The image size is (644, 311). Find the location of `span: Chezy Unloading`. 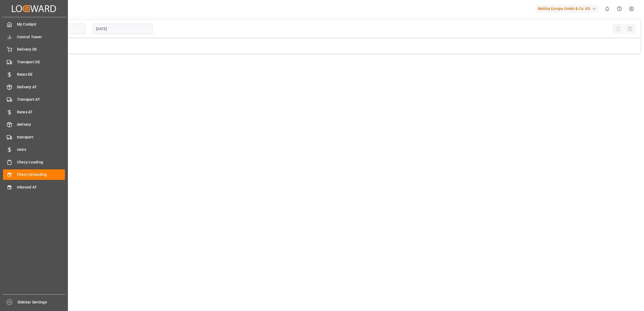

span: Chezy Unloading is located at coordinates (41, 175).